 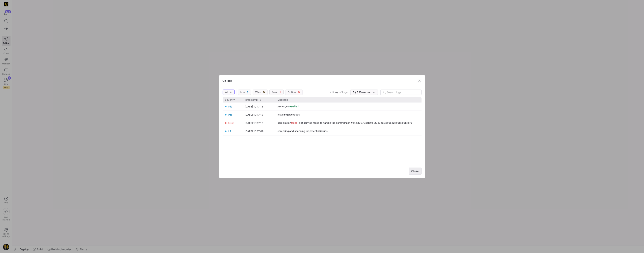 What do you see at coordinates (415, 171) in the screenshot?
I see `button: Close` at bounding box center [415, 171].